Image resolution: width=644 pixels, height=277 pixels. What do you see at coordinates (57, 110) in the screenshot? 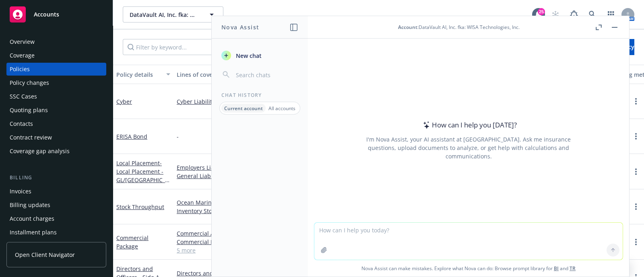
I see `a: Quoting plans` at bounding box center [57, 110].